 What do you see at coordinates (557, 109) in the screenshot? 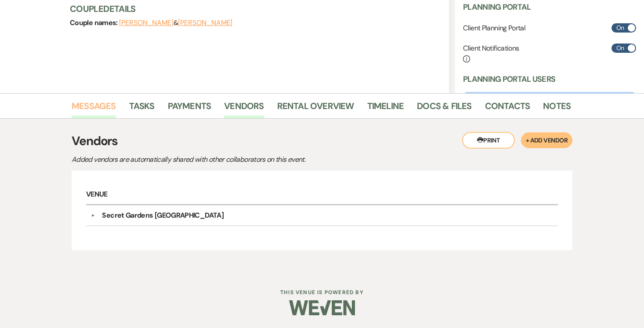
I see `a: Notes` at bounding box center [557, 109].